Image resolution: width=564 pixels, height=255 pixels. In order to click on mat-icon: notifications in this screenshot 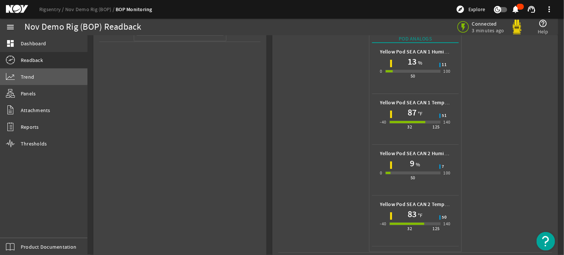, I will do `click(516, 9)`.